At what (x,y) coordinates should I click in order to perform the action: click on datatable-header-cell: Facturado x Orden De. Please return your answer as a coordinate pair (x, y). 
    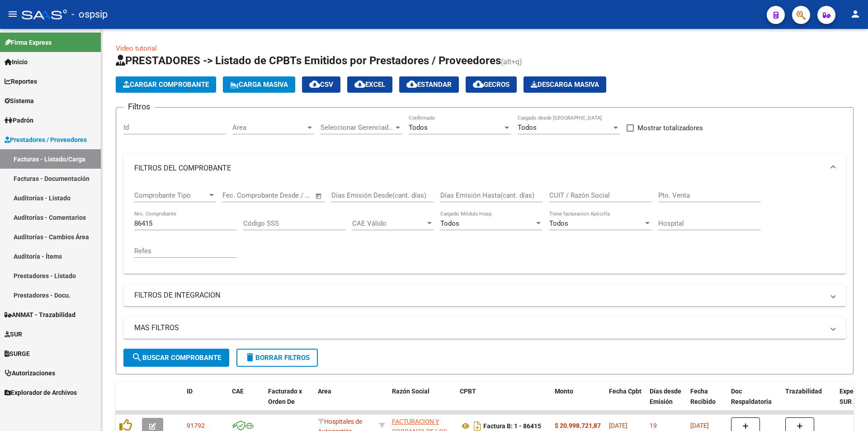
    Looking at the image, I should click on (289, 402).